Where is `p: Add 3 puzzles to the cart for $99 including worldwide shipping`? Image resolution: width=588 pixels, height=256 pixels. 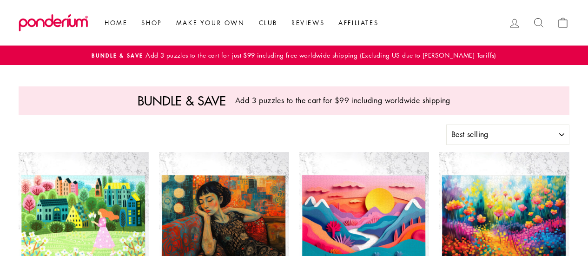
p: Add 3 puzzles to the cart for $99 including worldwide shipping is located at coordinates (343, 100).